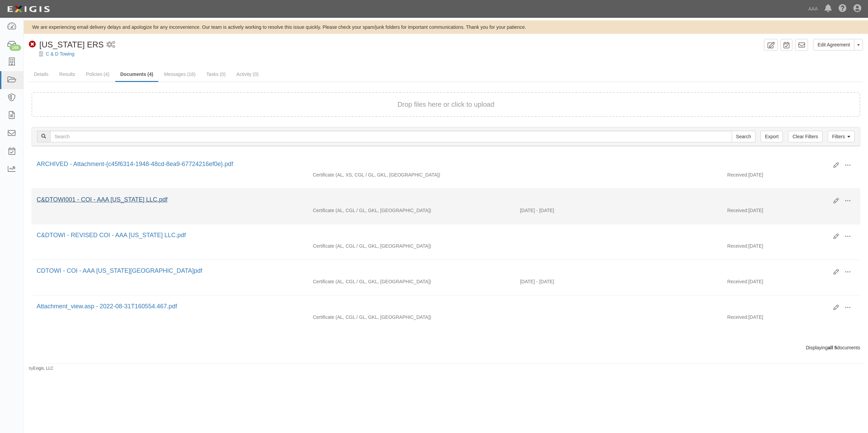 The height and width of the screenshot is (433, 868). I want to click on div: C&DTOWI001 - COI - AAA Hawaii LLC.pdf, so click(432, 200).